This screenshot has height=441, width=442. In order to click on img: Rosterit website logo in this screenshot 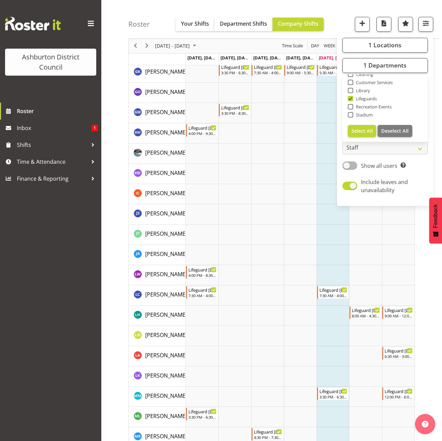, I will do `click(33, 24)`.